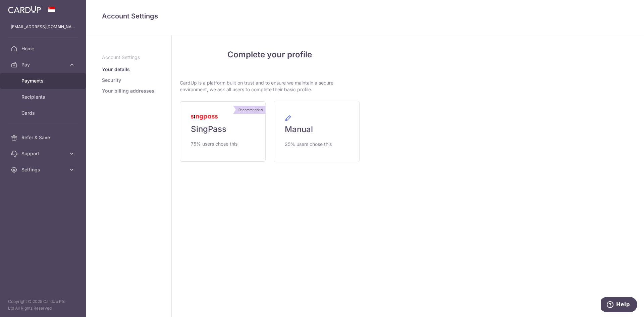 The image size is (644, 317). What do you see at coordinates (223, 132) in the screenshot?
I see `a: Recommended SingPass 75% users chose this` at bounding box center [223, 132].